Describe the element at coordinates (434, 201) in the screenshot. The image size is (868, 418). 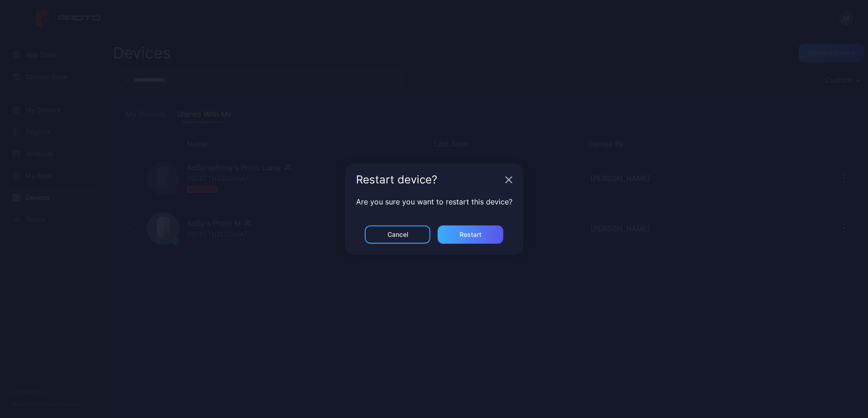
I see `p: Are you sure you want to restart this device?` at that location.